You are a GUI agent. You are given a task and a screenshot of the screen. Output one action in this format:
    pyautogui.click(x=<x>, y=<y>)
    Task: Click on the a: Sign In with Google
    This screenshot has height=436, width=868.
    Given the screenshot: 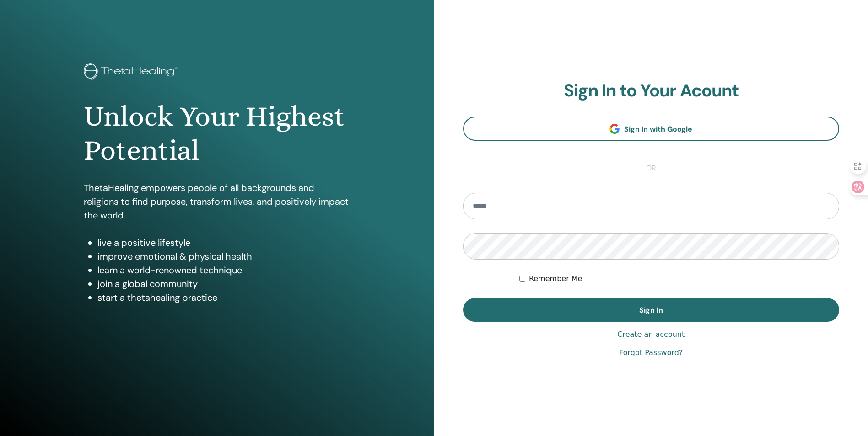 What is the action you would take?
    pyautogui.click(x=651, y=129)
    